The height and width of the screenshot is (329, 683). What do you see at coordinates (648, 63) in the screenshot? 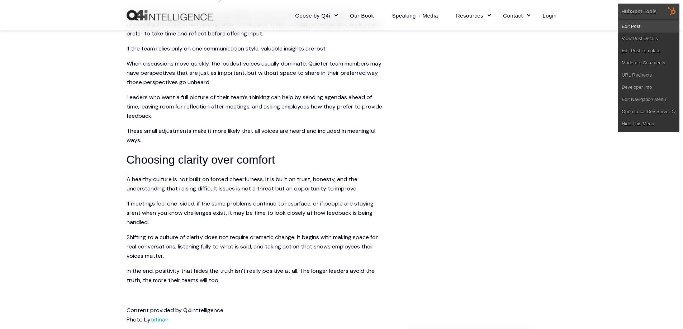
I see `a: Moderate Comments` at bounding box center [648, 63].